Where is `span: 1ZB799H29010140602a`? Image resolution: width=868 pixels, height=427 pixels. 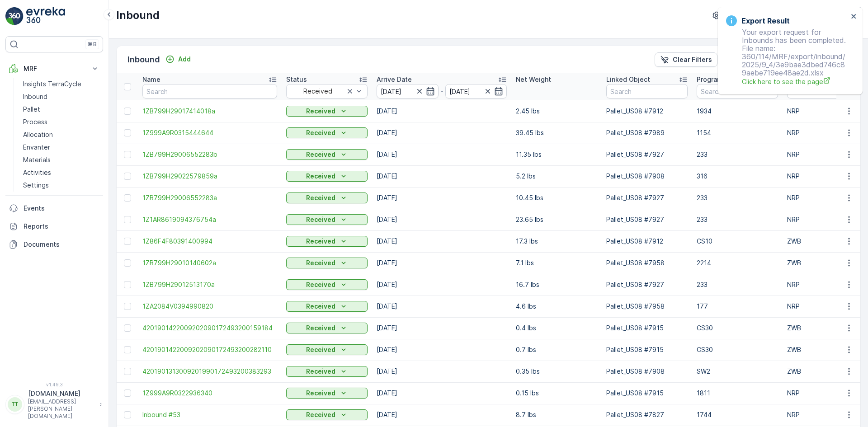
span: 1ZB799H29010140602a is located at coordinates (210, 263).